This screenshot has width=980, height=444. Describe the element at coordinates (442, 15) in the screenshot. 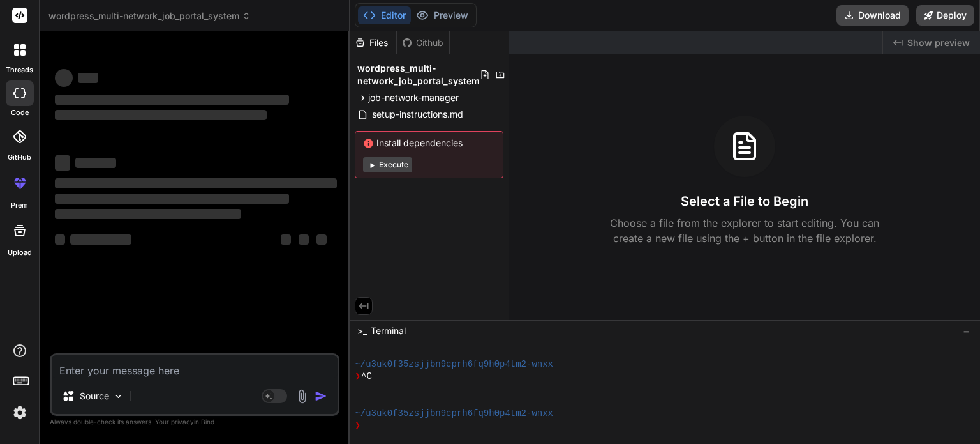

I see `button: Preview` at that location.